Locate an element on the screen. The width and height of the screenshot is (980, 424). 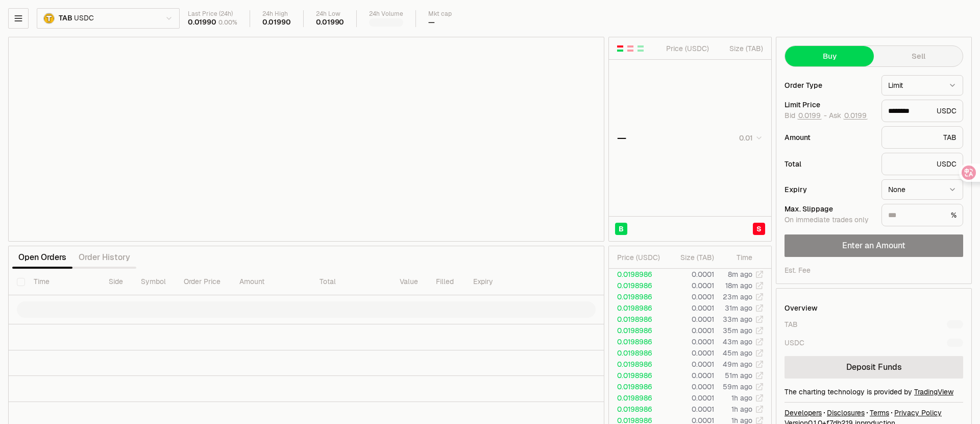
div: 24h Volume is located at coordinates (386, 14).